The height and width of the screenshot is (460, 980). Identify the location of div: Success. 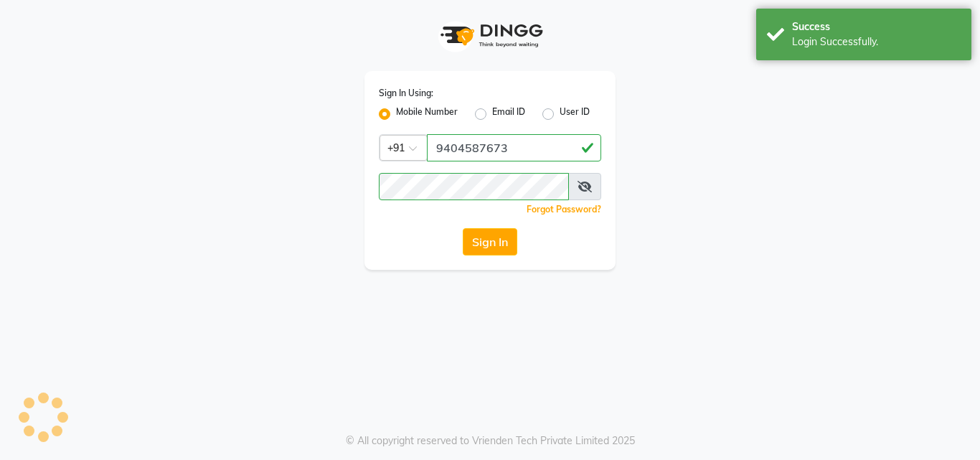
(876, 27).